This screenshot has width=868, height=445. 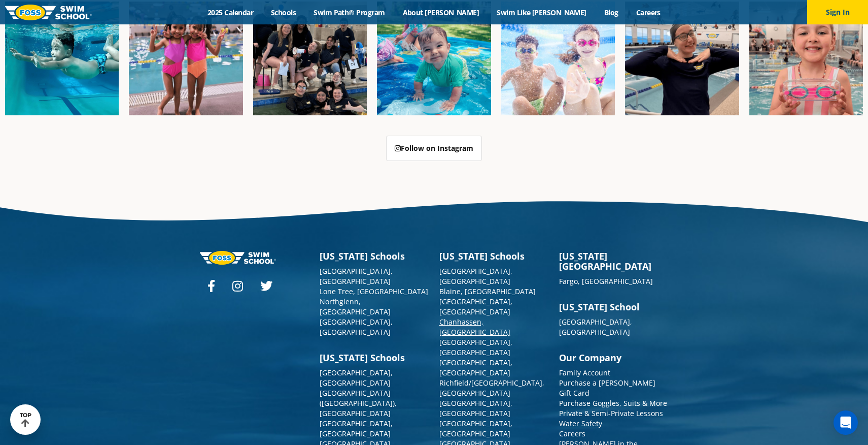 I want to click on div: TOP, so click(x=26, y=419).